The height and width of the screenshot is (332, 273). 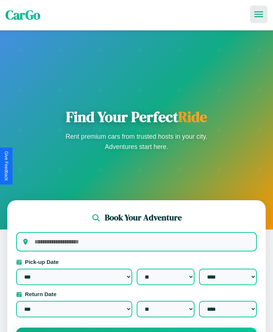 I want to click on label: Pick-up Date, so click(x=136, y=262).